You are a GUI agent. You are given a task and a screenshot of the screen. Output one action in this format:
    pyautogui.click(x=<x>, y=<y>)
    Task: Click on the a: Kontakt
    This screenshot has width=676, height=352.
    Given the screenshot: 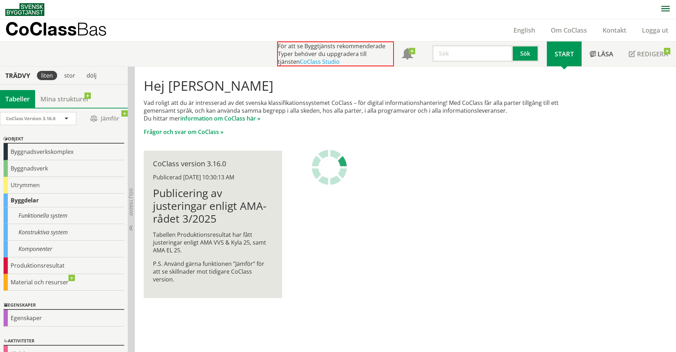 What is the action you would take?
    pyautogui.click(x=614, y=30)
    